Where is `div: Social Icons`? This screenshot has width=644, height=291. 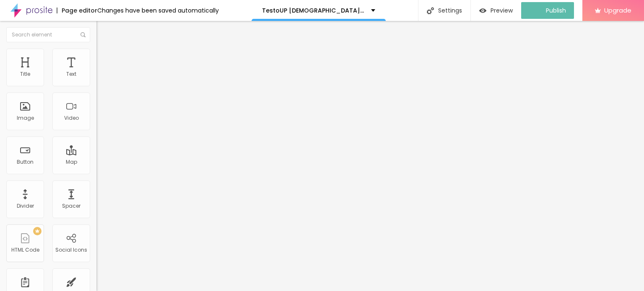 div: Social Icons is located at coordinates (71, 251).